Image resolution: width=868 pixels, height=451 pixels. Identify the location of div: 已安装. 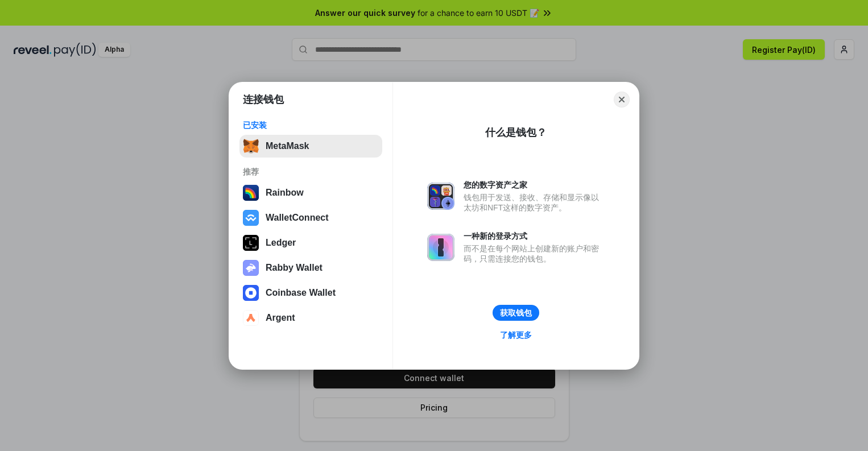
(311, 125).